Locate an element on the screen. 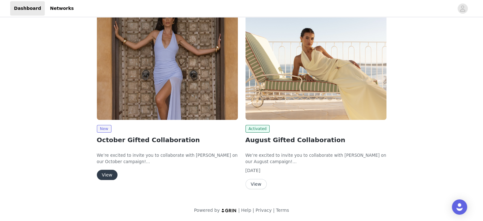  h2: October Gifted Collaboration is located at coordinates (167, 140).